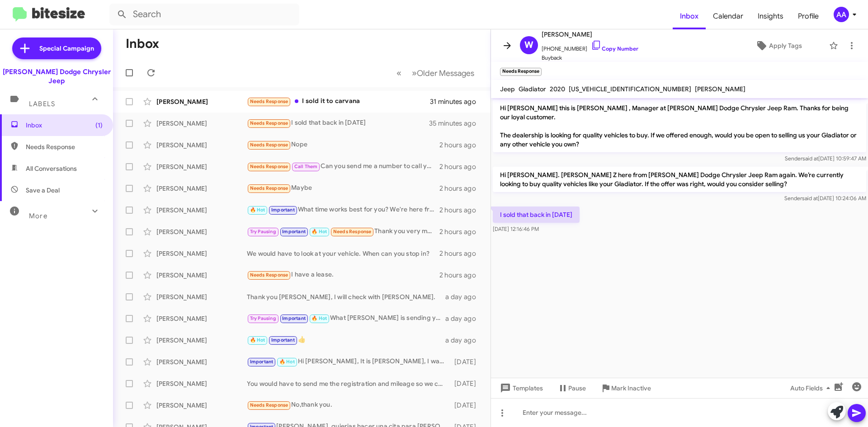  I want to click on span: Apply Tags, so click(785, 45).